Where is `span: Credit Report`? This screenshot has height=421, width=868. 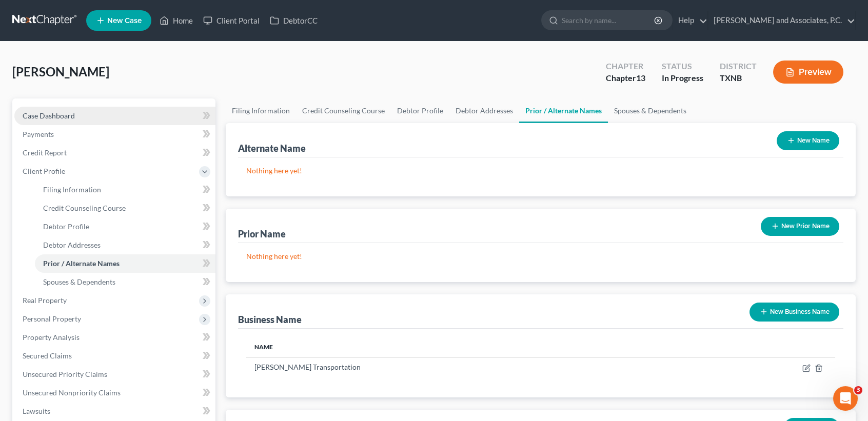
span: Credit Report is located at coordinates (44, 153).